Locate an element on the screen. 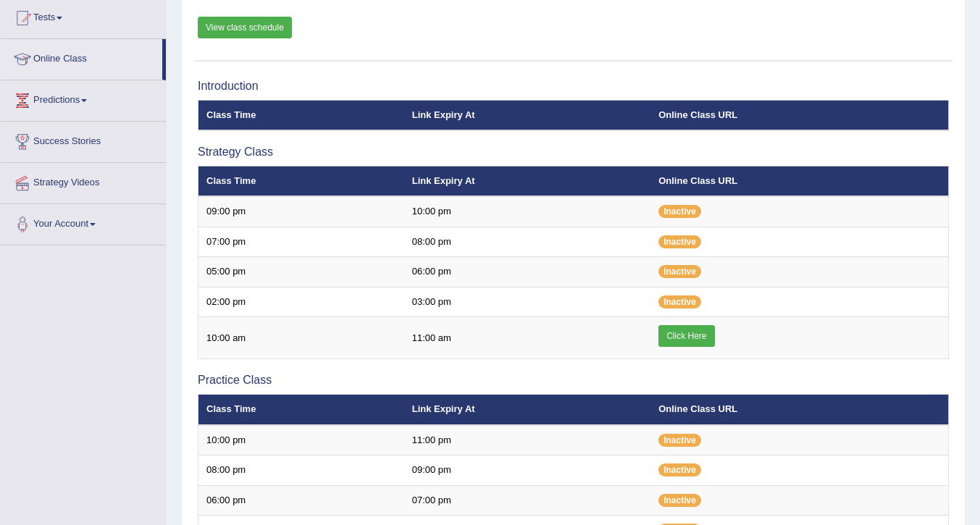  a: Strategy Videos is located at coordinates (84, 181).